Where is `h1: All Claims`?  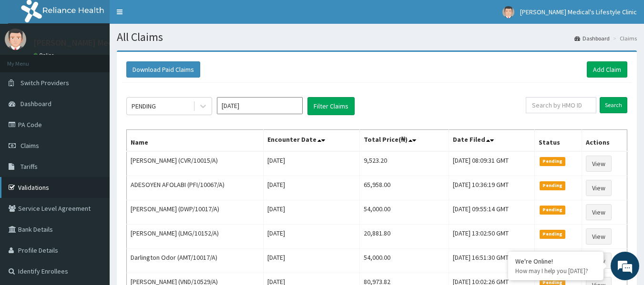 h1: All Claims is located at coordinates (377, 37).